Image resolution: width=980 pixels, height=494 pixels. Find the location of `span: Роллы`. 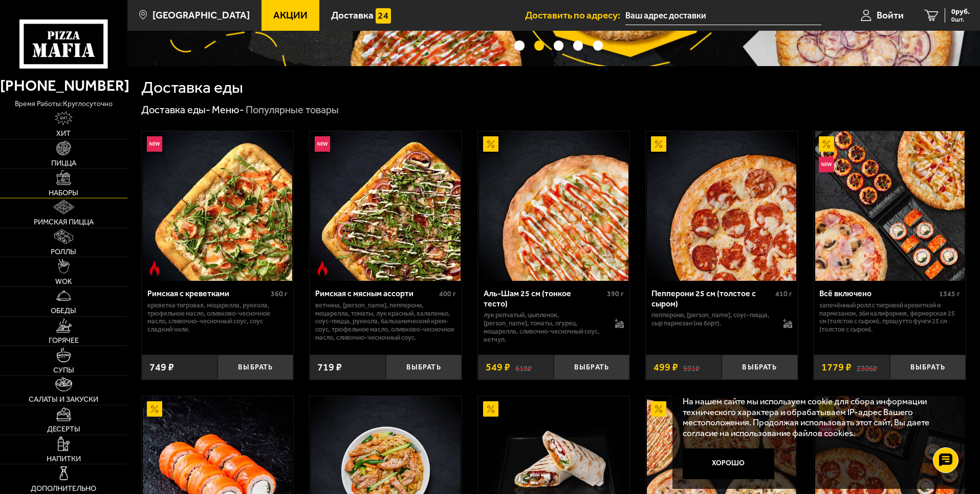

span: Роллы is located at coordinates (64, 251).